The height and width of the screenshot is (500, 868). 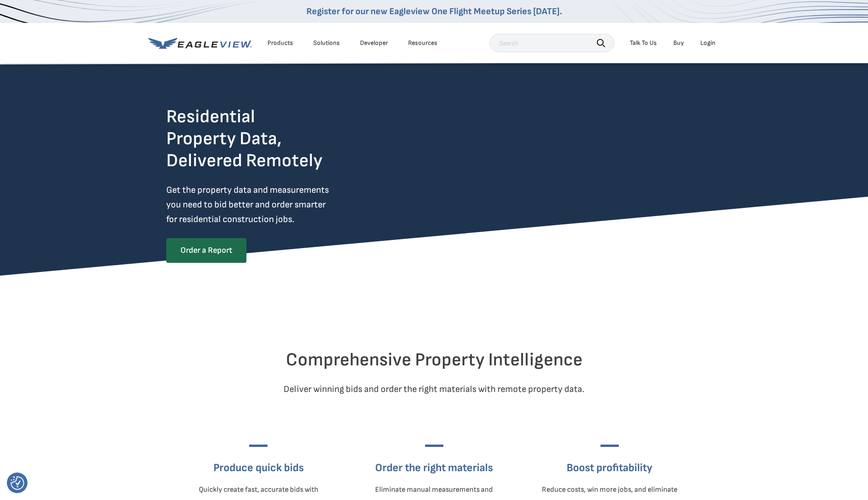 What do you see at coordinates (267, 205) in the screenshot?
I see `p: Get the property data and measurements you need to bid better and order smarter for residential c...` at bounding box center [267, 205].